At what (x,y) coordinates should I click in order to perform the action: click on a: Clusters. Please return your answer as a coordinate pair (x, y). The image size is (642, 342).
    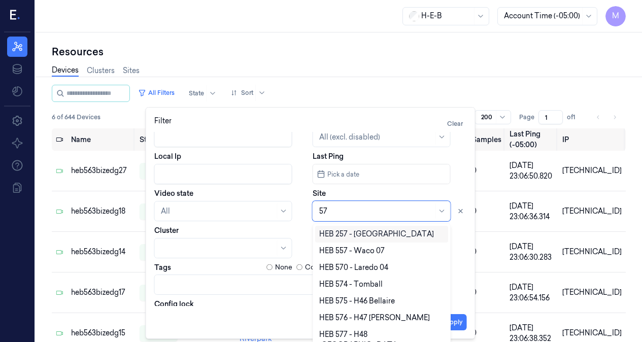
    Looking at the image, I should click on (101, 71).